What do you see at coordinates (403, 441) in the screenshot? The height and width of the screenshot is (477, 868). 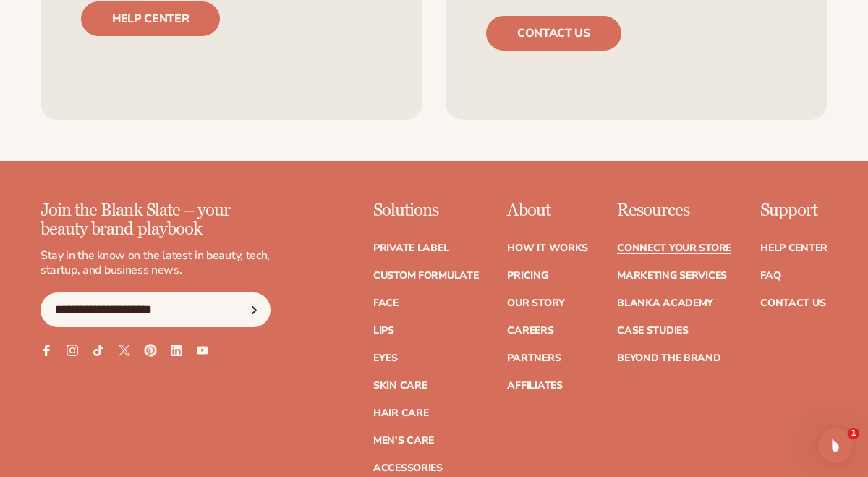 I see `a: Men's Care` at bounding box center [403, 441].